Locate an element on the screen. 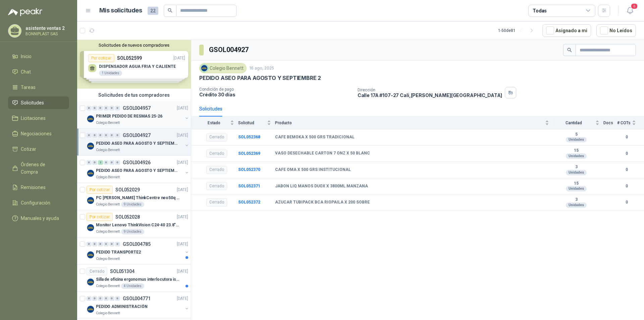 The height and width of the screenshot is (320, 644). a: Configuración is located at coordinates (39, 202).